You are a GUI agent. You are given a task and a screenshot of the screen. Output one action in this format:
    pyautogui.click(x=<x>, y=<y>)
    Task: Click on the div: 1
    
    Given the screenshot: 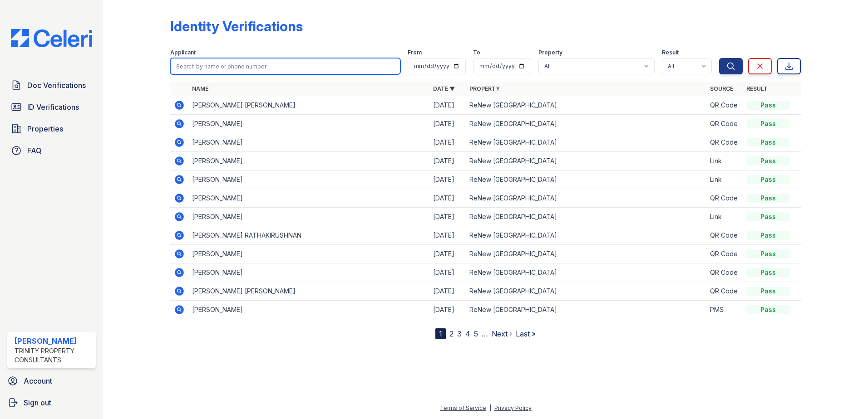 What is the action you would take?
    pyautogui.click(x=440, y=334)
    